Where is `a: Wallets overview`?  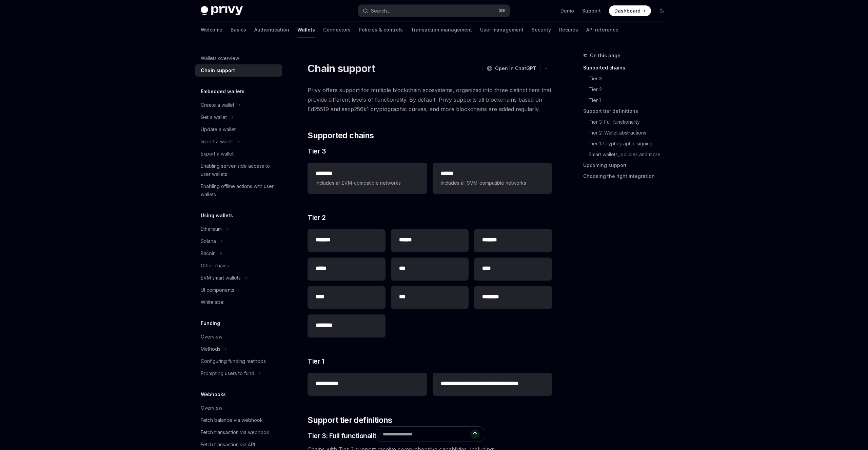
a: Wallets overview is located at coordinates (239, 58).